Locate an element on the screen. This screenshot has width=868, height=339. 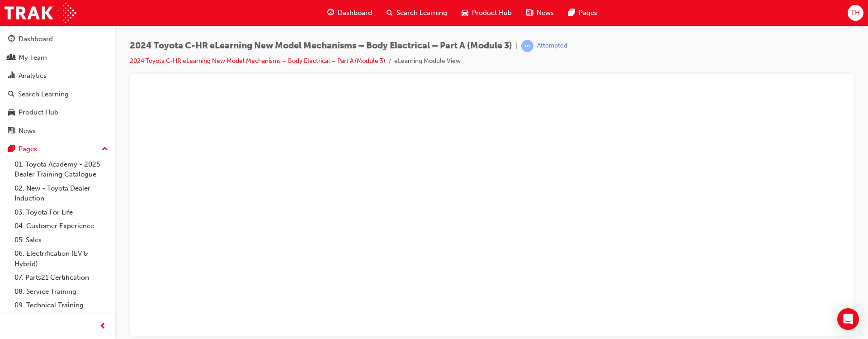
a: 04. Customer Experience is located at coordinates (61, 226).